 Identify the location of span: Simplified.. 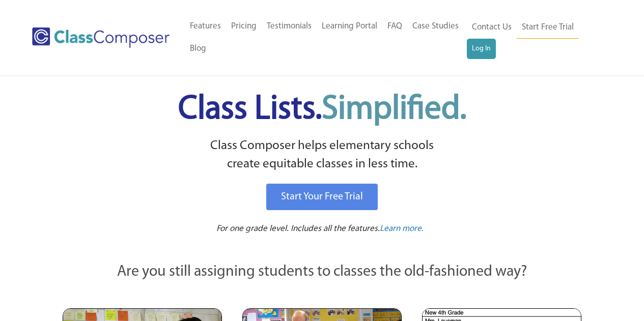
(394, 109).